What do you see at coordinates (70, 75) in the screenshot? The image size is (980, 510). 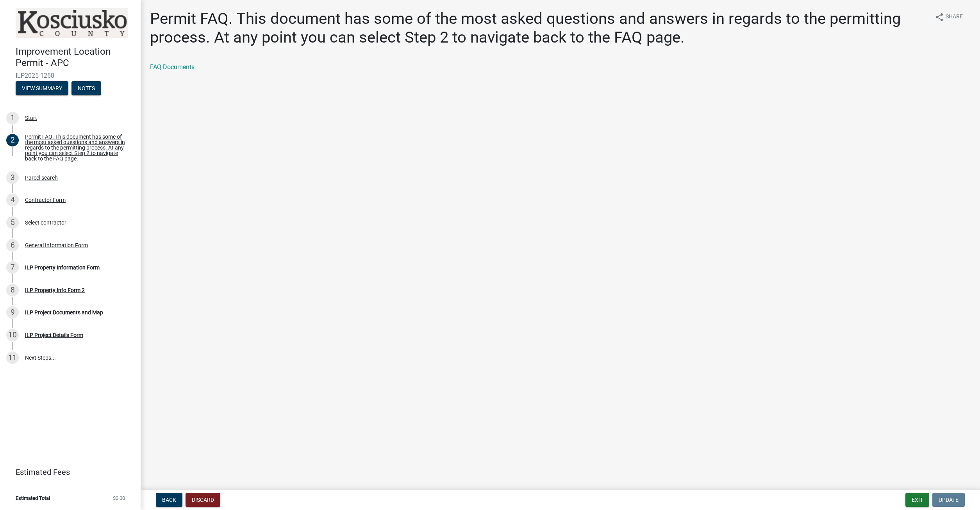 I see `span: ILP2025-1268` at bounding box center [70, 75].